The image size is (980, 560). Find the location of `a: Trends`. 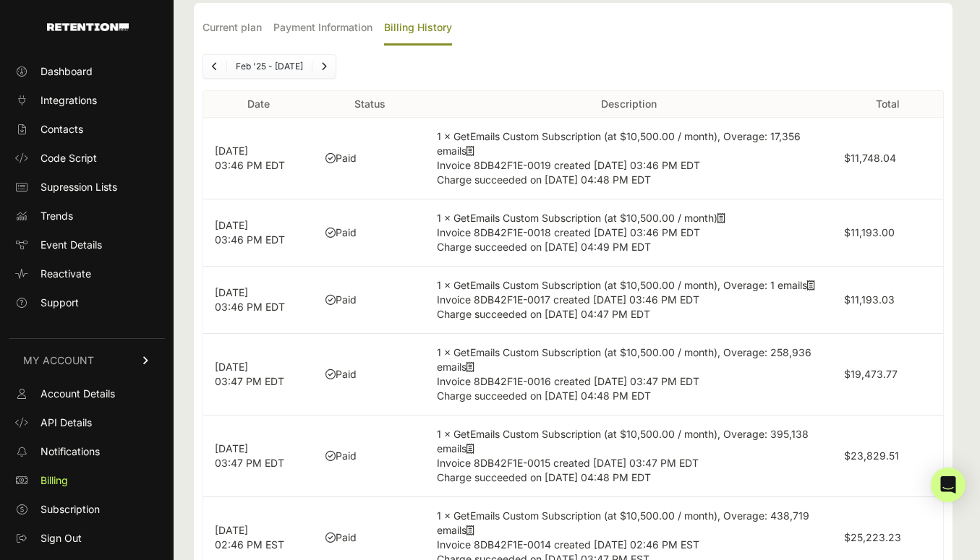

a: Trends is located at coordinates (87, 216).